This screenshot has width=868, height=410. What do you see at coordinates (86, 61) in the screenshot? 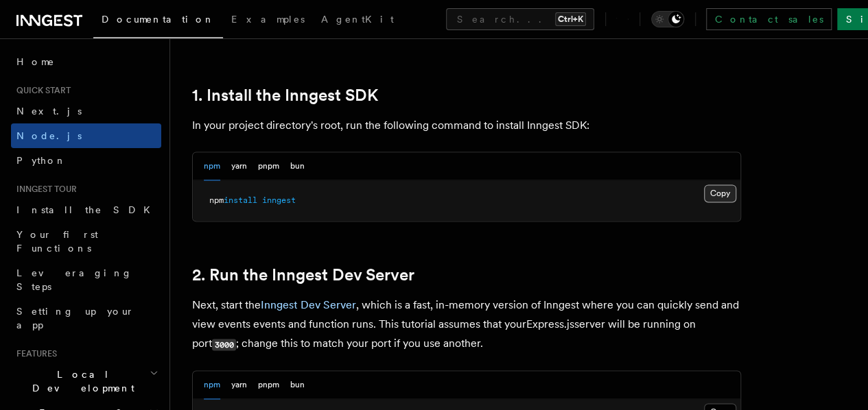
I see `a: Home` at bounding box center [86, 61].